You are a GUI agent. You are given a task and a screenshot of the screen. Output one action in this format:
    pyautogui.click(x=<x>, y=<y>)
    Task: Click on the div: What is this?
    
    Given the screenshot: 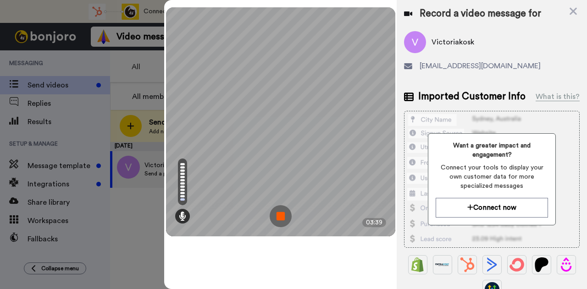 What is the action you would take?
    pyautogui.click(x=558, y=97)
    